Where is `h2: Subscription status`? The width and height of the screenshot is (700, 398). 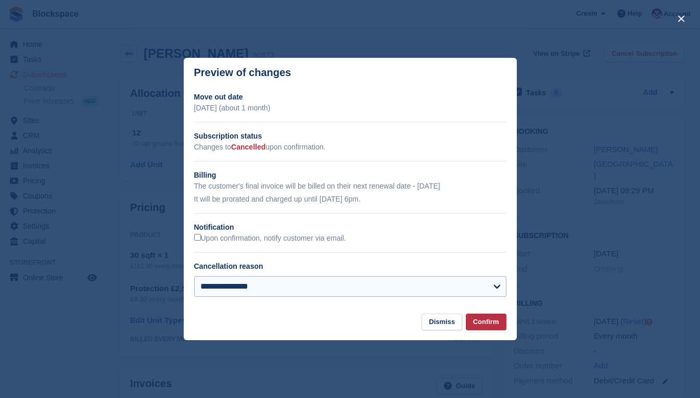
h2: Subscription status is located at coordinates (350, 136).